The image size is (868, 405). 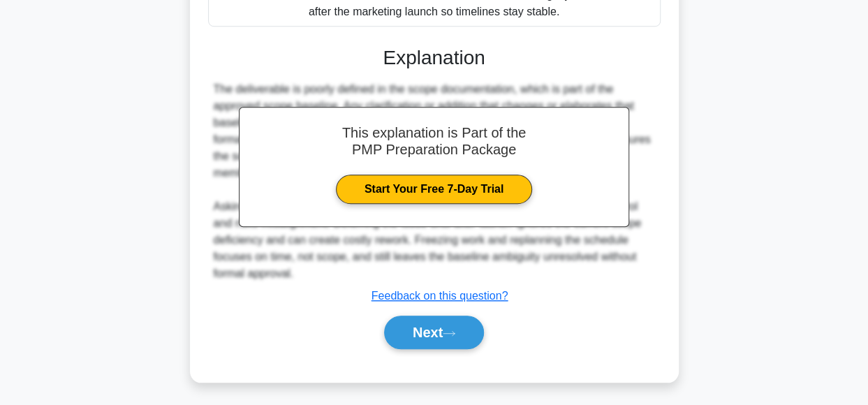 I want to click on div: The deliverable is poorly defined in the scope documentation, which is part of the approved scope..., so click(x=434, y=182).